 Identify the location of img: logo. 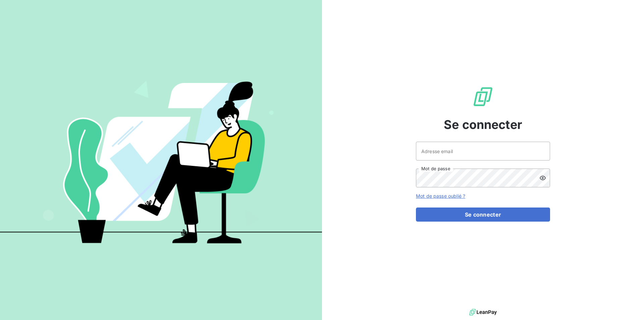
(483, 312).